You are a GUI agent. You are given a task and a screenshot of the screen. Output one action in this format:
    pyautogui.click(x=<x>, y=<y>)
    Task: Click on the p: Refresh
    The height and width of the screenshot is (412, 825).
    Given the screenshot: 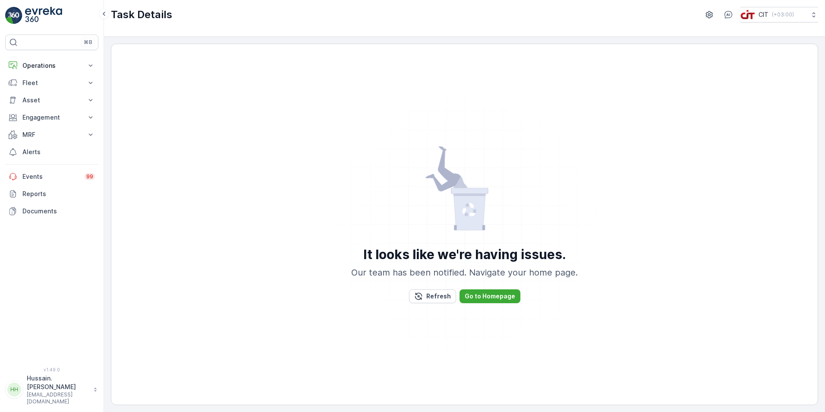 What is the action you would take?
    pyautogui.click(x=439, y=296)
    